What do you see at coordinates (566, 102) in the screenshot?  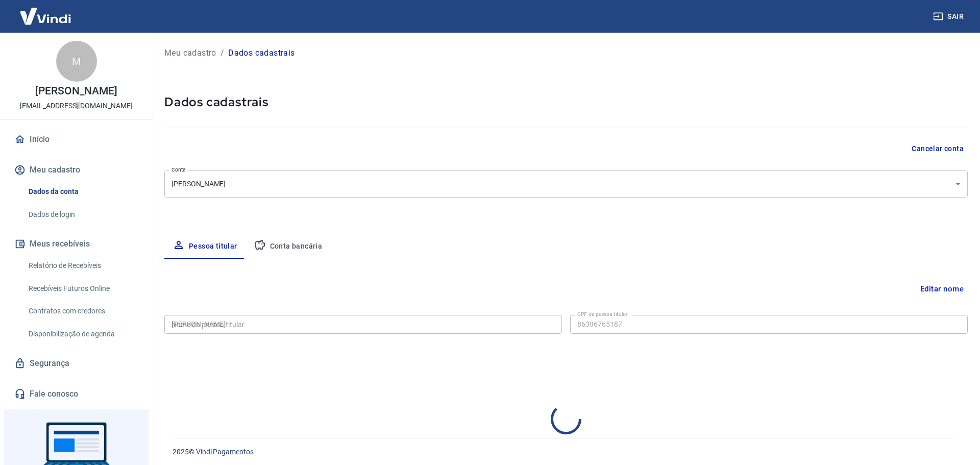 I see `h5: Dados cadastrais` at bounding box center [566, 102].